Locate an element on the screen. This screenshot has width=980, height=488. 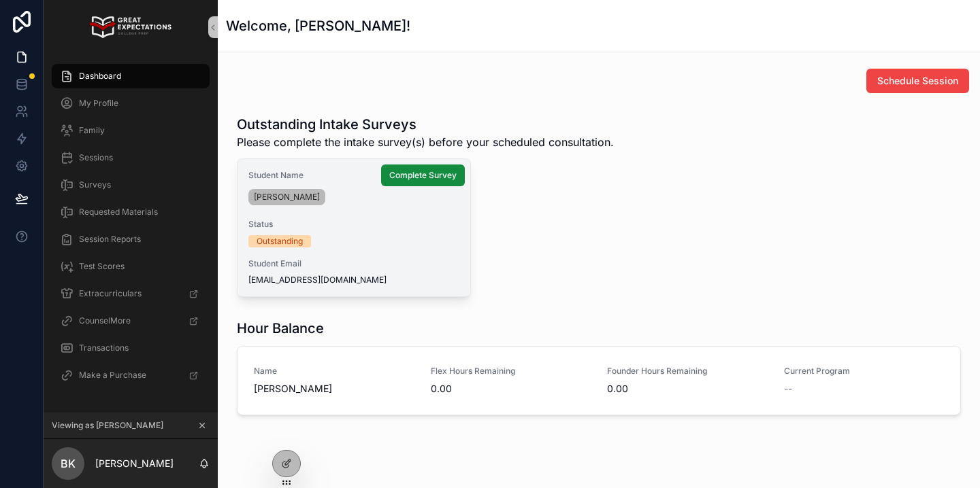
span: Schedule Session is located at coordinates (918, 81).